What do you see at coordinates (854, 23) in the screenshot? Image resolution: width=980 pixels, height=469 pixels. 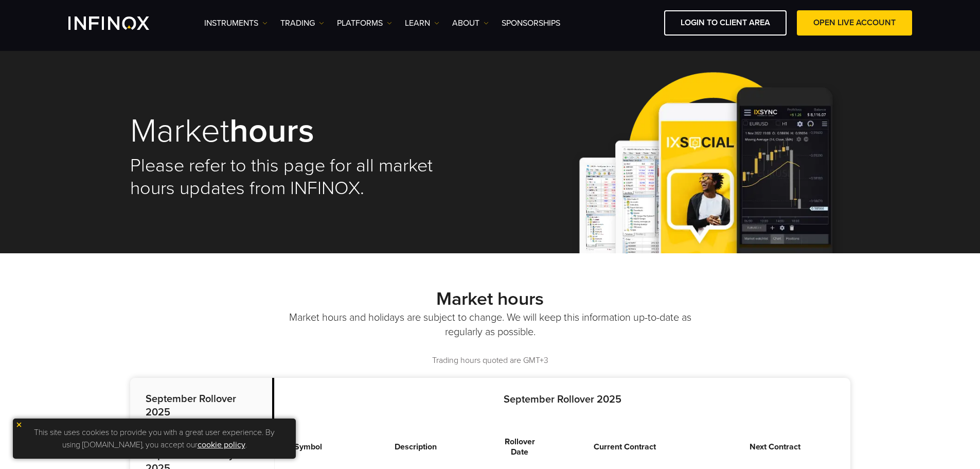 I see `a: OPEN LIVE ACCOUNT` at bounding box center [854, 23].